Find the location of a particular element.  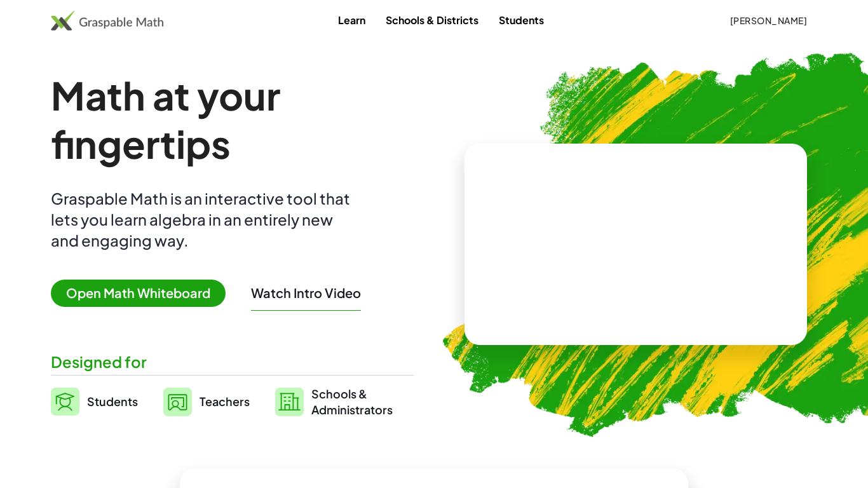

video: What is this? This is dynamic math notation. Dynamic math notation plays a central role in how Gr... is located at coordinates (636, 245).